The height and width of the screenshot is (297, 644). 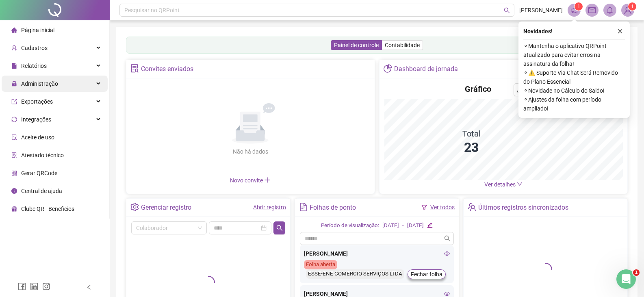 I want to click on span: Ver detalhes, so click(x=500, y=185).